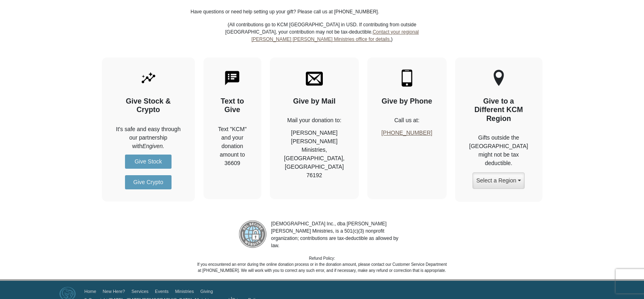  What do you see at coordinates (407, 78) in the screenshot?
I see `img: mobile.svg` at bounding box center [407, 78].